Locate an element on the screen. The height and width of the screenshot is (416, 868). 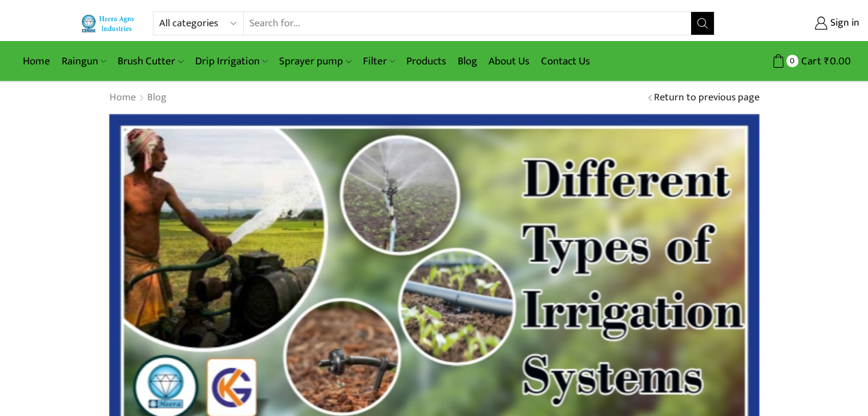
a: Return to previous page is located at coordinates (706, 98).